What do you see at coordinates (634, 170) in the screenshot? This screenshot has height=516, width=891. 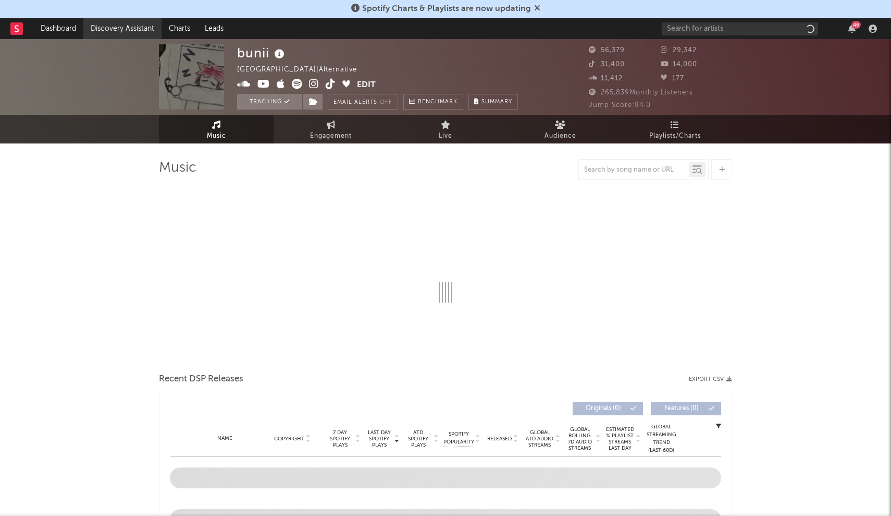 I see `input: Search by song name or URL` at bounding box center [634, 170].